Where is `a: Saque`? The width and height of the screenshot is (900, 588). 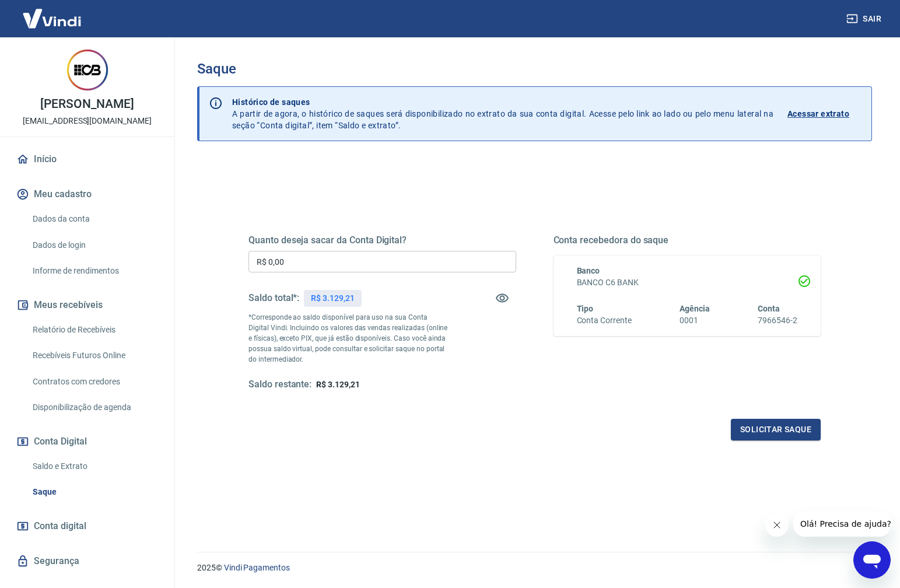
a: Saque is located at coordinates (94, 492).